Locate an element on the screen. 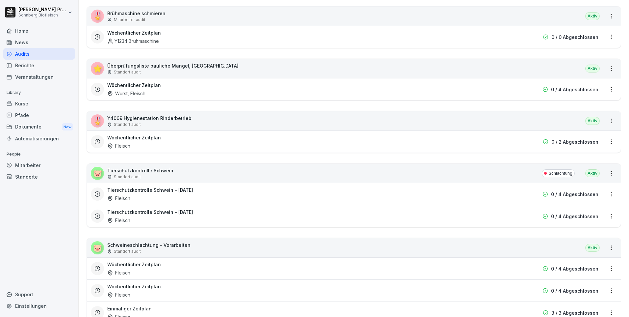 Image resolution: width=629 pixels, height=317 pixels. a: Home is located at coordinates (39, 31).